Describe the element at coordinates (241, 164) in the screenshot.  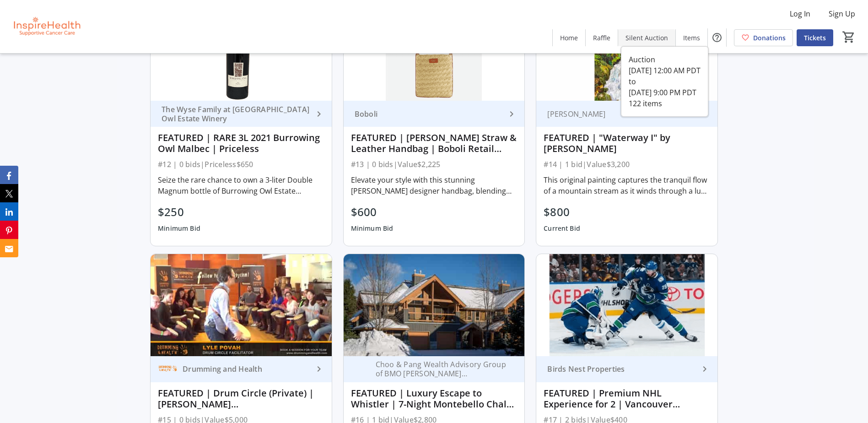
I see `div: #12 | 0 bids | Priceless $650` at that location.